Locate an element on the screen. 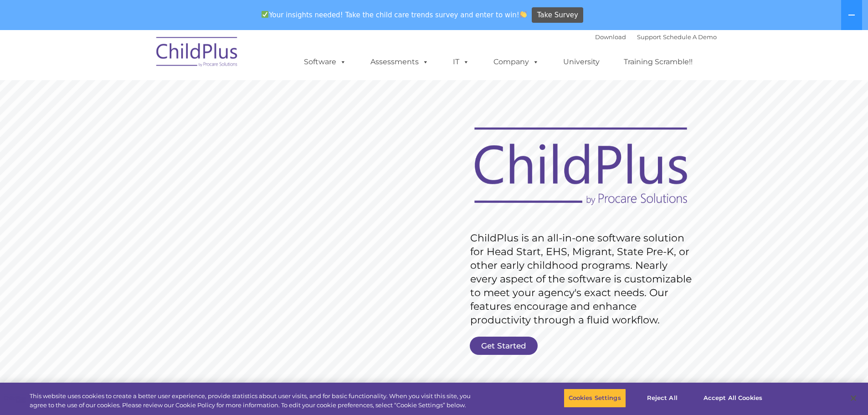 This screenshot has width=868, height=415. a: Company is located at coordinates (516, 62).